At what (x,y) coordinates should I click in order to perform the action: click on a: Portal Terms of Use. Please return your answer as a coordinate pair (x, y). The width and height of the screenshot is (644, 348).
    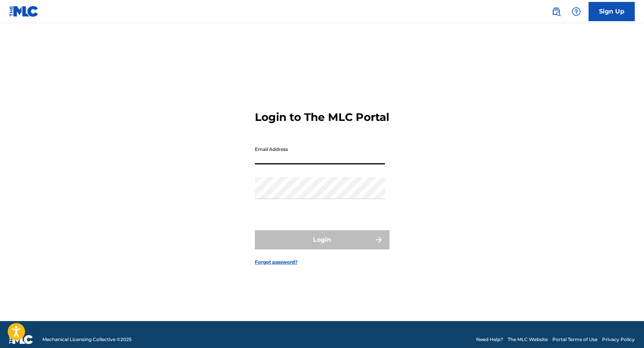
    Looking at the image, I should click on (575, 340).